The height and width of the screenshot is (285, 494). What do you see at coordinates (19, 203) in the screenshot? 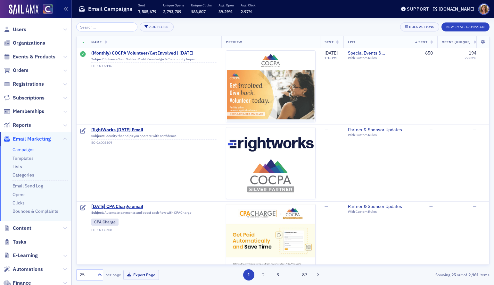
I see `a: Clicks` at bounding box center [19, 203].